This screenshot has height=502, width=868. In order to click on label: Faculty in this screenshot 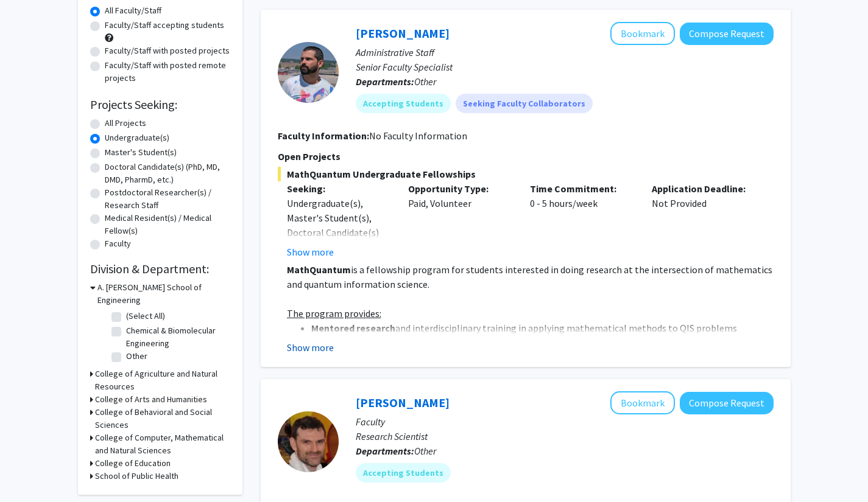, I will do `click(117, 243)`.